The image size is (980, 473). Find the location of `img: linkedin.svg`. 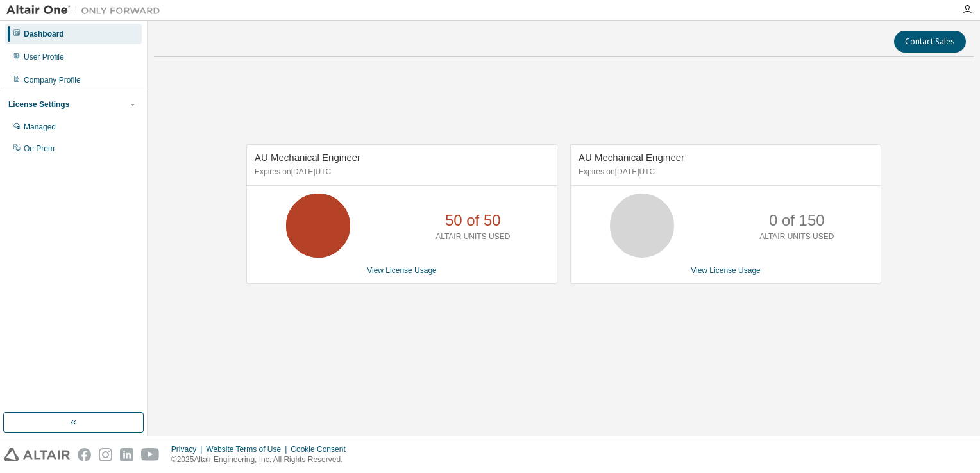

img: linkedin.svg is located at coordinates (127, 454).